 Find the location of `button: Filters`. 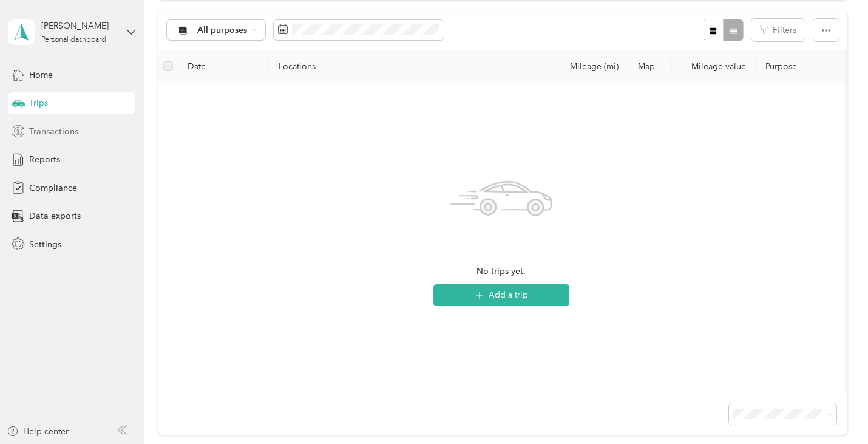

button: Filters is located at coordinates (778, 30).